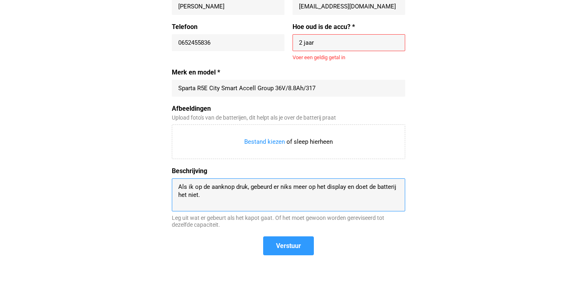 Image resolution: width=577 pixels, height=304 pixels. Describe the element at coordinates (288, 245) in the screenshot. I see `button: Verstuur` at that location.